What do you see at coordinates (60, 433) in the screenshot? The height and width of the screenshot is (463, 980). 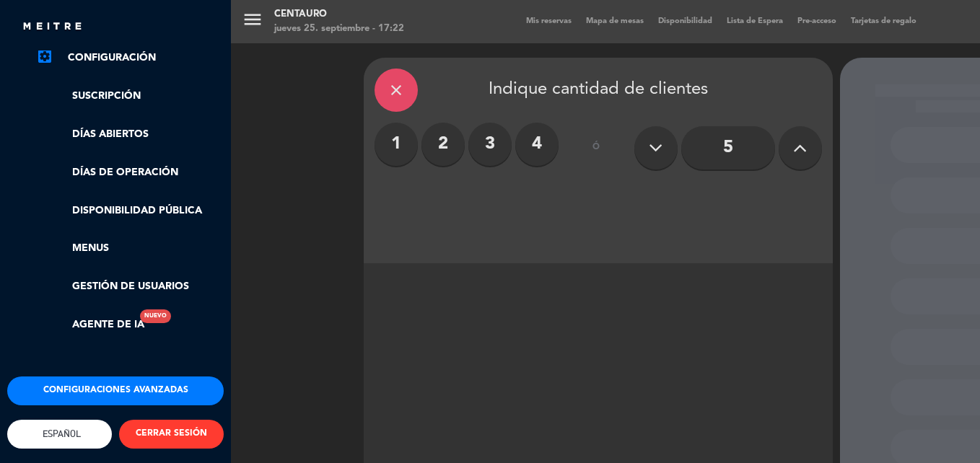 I see `span: Español` at bounding box center [60, 433].